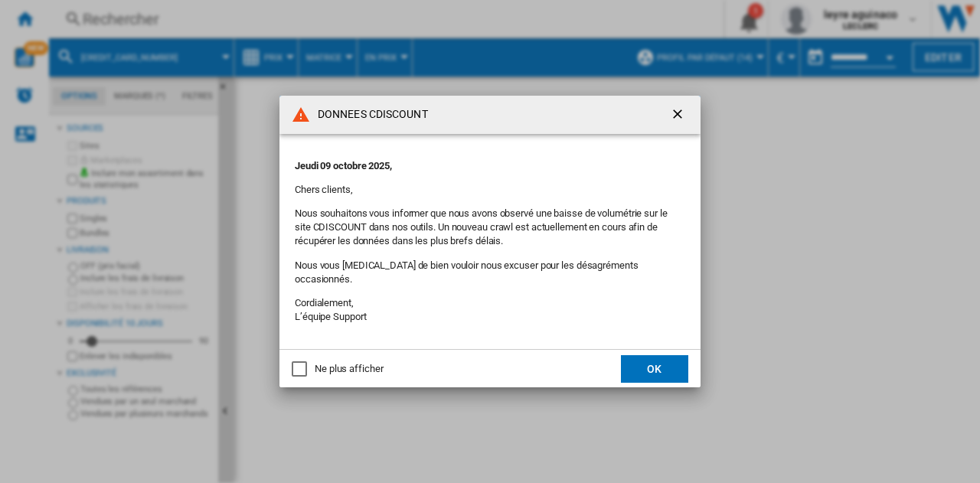 The height and width of the screenshot is (483, 980). What do you see at coordinates (349, 369) in the screenshot?
I see `div: Ne plus afficher` at bounding box center [349, 369].